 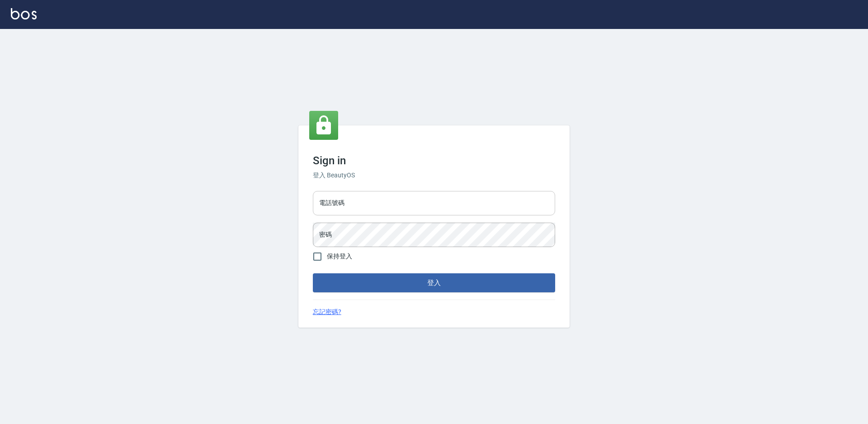 What do you see at coordinates (339, 256) in the screenshot?
I see `span: 保持登入` at bounding box center [339, 256].